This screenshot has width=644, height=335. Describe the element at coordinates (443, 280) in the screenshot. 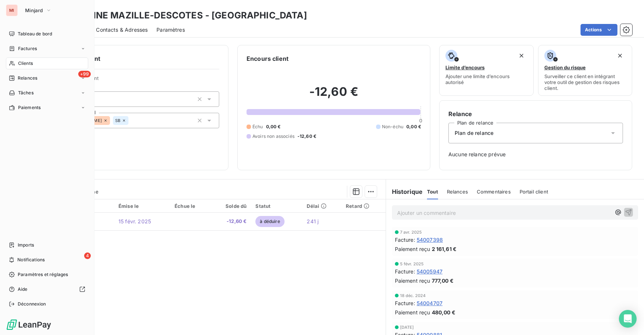

I see `span: 777,00 €` at that location.